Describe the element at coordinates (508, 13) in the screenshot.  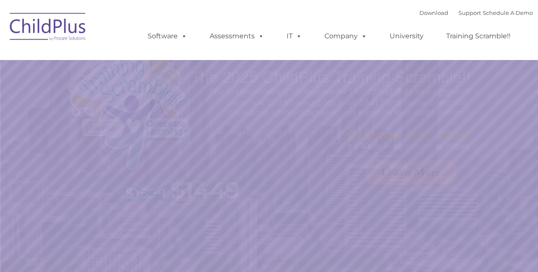
I see `a: Schedule A Demo` at that location.